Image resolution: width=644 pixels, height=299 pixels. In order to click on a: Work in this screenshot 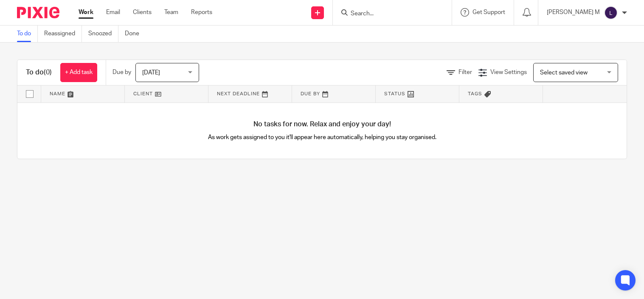, I will do `click(85, 13)`.